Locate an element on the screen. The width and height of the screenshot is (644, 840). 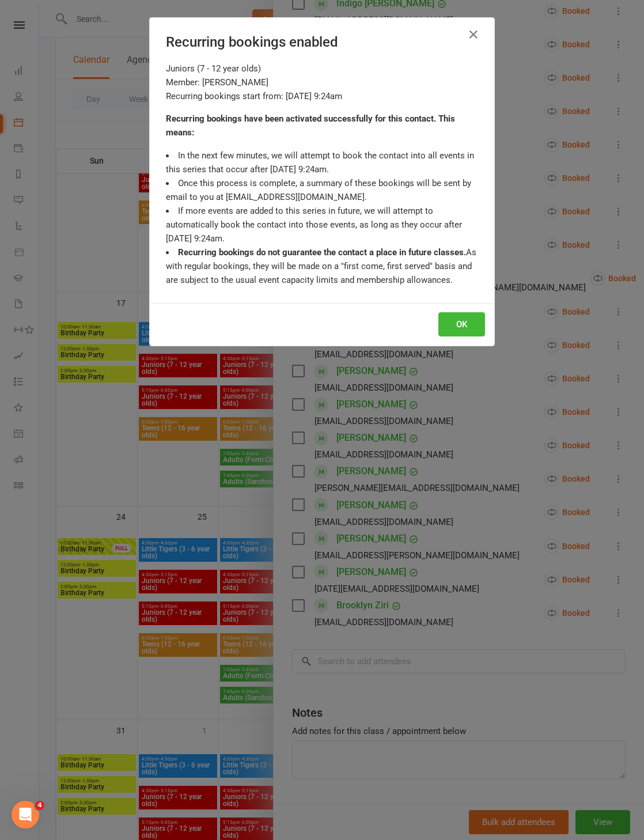
button: OK is located at coordinates (461, 324).